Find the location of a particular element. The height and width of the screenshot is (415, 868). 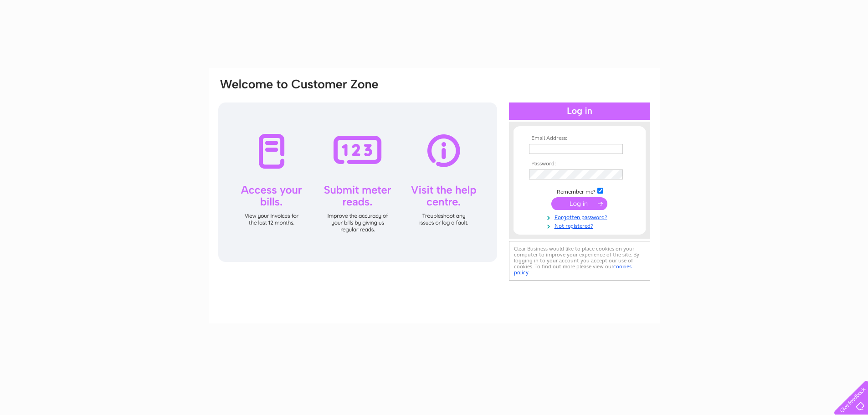

td: Remember me? is located at coordinates (580, 190).